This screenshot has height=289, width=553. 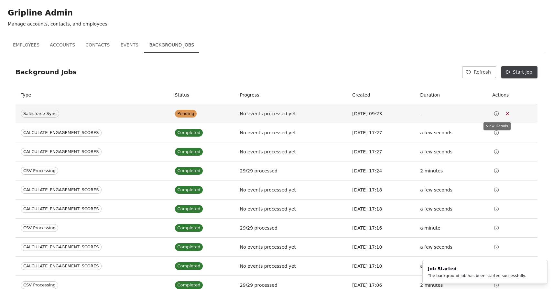 What do you see at coordinates (171, 45) in the screenshot?
I see `button: Background Jobs` at bounding box center [171, 45].